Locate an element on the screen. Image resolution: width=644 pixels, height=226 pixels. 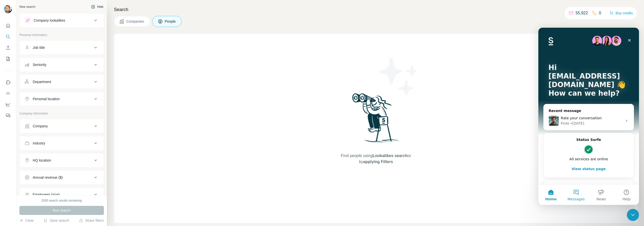
button: Job title is located at coordinates (61, 47).